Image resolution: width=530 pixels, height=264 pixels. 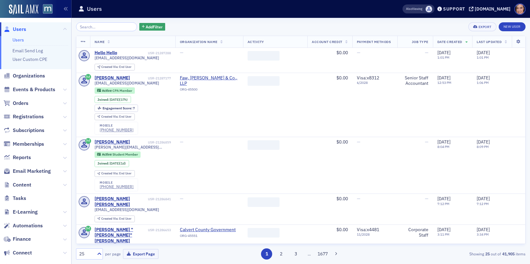 What do you see at coordinates (24, 117) in the screenshot?
I see `a: Registrations` at bounding box center [24, 117].